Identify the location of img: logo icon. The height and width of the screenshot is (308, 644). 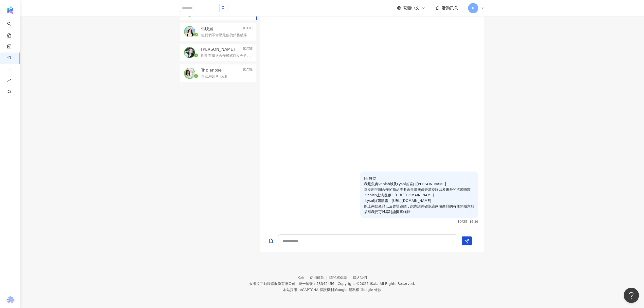
(10, 10).